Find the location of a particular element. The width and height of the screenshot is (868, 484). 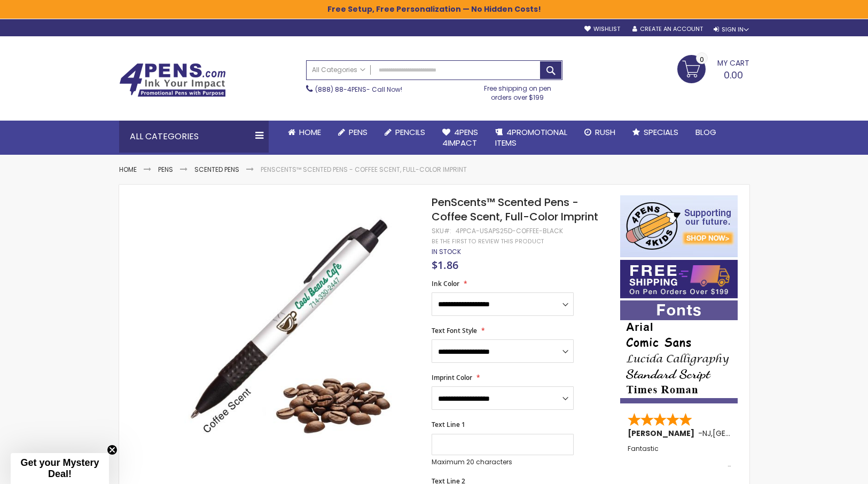

span: Home is located at coordinates (310, 132).